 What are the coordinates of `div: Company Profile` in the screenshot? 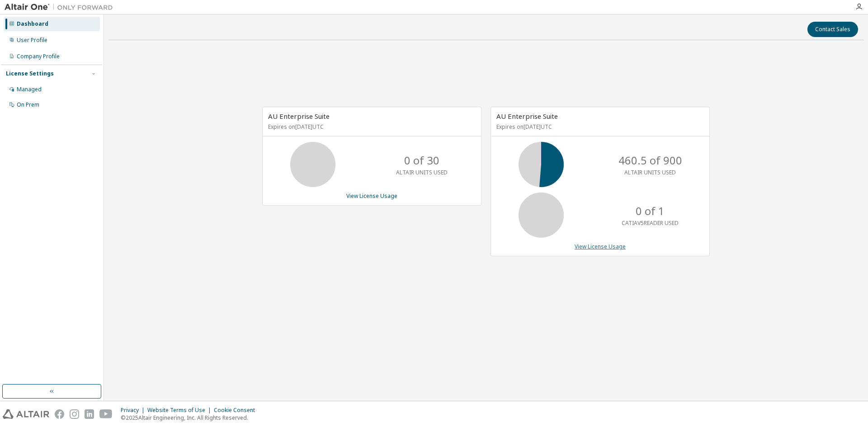 It's located at (38, 56).